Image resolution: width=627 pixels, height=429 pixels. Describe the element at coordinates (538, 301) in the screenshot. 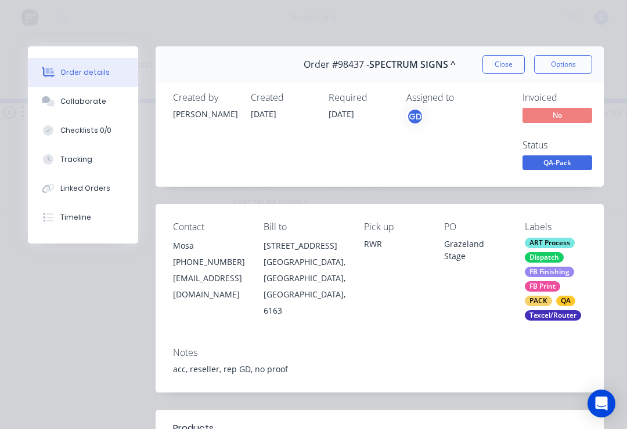

I see `div: PACK` at that location.